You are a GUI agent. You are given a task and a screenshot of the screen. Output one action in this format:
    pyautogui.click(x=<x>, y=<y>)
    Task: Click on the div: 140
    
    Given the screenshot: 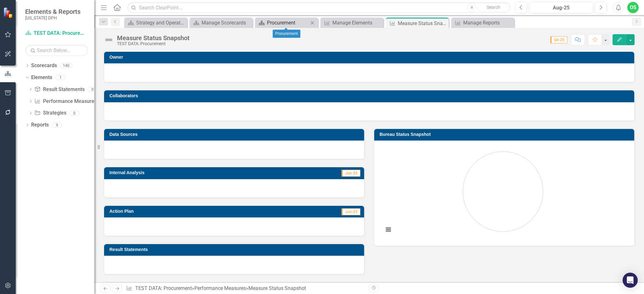 What is the action you would take?
    pyautogui.click(x=66, y=65)
    